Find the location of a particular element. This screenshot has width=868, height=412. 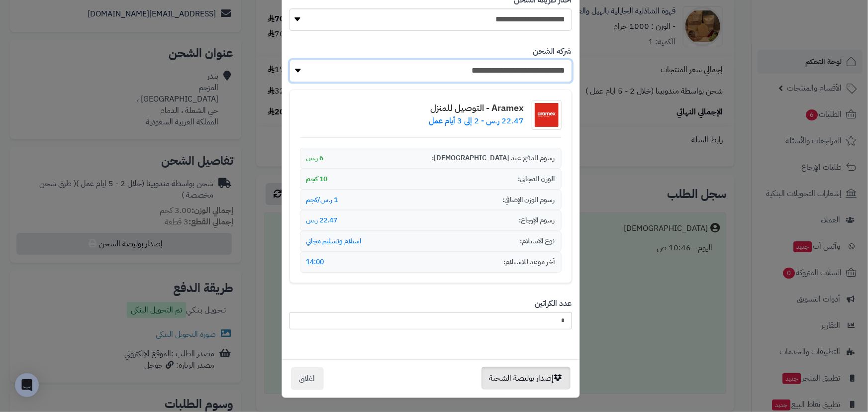

p: 22.47 ر.س - 2 إلى 3 أيام عمل is located at coordinates (476, 121).